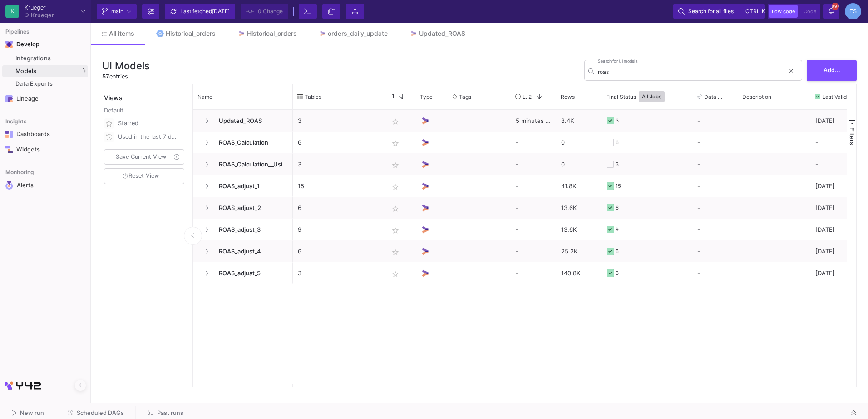 The height and width of the screenshot is (419, 868). I want to click on span: ROAS_adjust_1, so click(251, 186).